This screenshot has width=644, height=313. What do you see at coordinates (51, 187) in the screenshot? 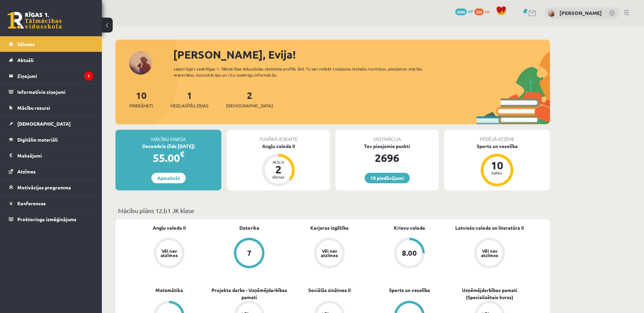
I see `a: Motivācijas programma` at bounding box center [51, 187].